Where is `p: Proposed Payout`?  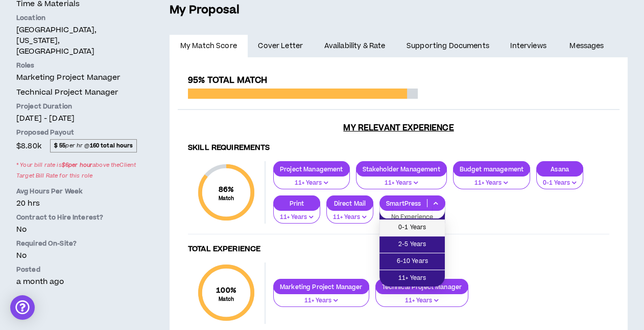
p: Proposed Payout is located at coordinates (77, 132).